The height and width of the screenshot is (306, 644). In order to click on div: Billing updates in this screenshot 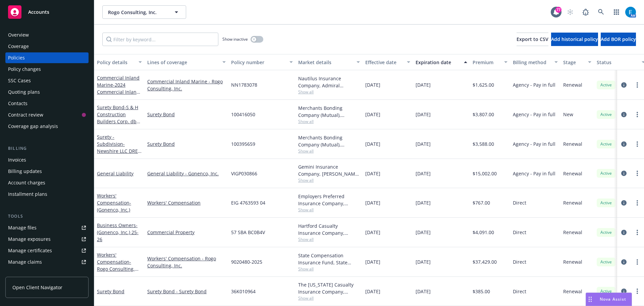, I will do `click(25, 171)`.